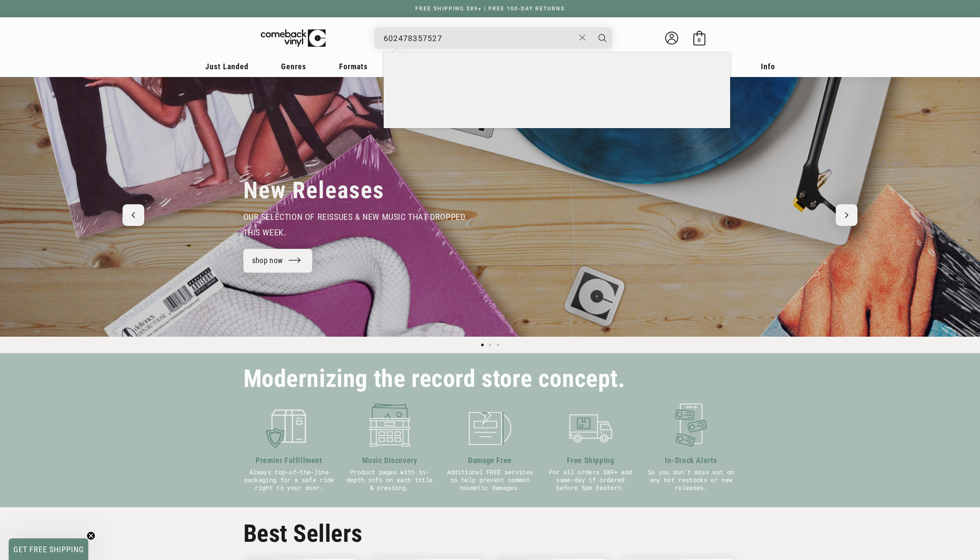 This screenshot has width=980, height=560. I want to click on h3: Premier Fulfillment, so click(289, 461).